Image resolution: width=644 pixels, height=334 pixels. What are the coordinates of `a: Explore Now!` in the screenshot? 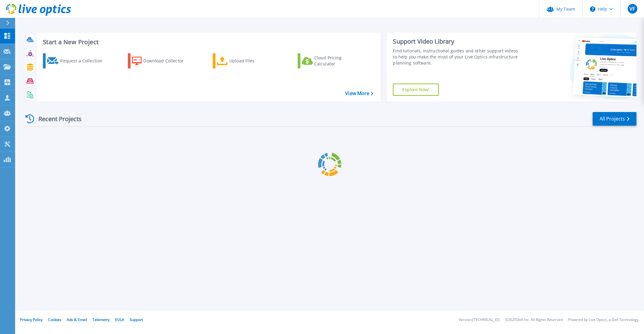 It's located at (416, 90).